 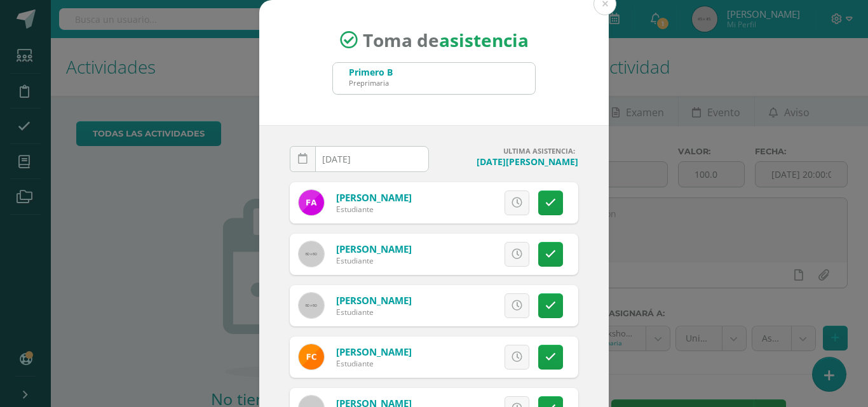 I want to click on strong: asistencia, so click(x=483, y=40).